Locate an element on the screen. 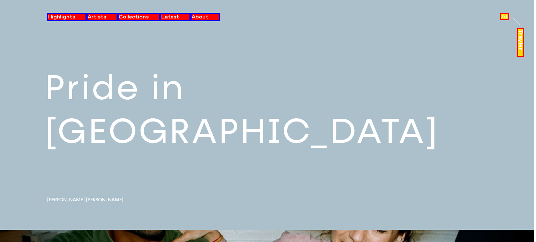  button: About is located at coordinates (205, 17).